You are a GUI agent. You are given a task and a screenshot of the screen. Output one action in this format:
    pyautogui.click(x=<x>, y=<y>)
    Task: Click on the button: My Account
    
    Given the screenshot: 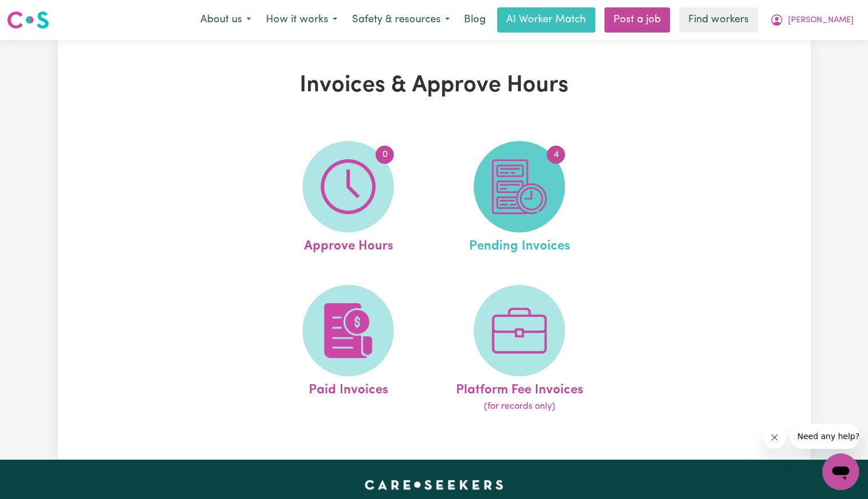 What is the action you would take?
    pyautogui.click(x=811, y=20)
    